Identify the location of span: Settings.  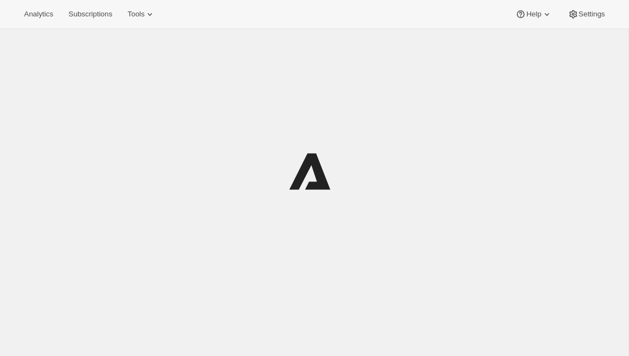
(592, 14).